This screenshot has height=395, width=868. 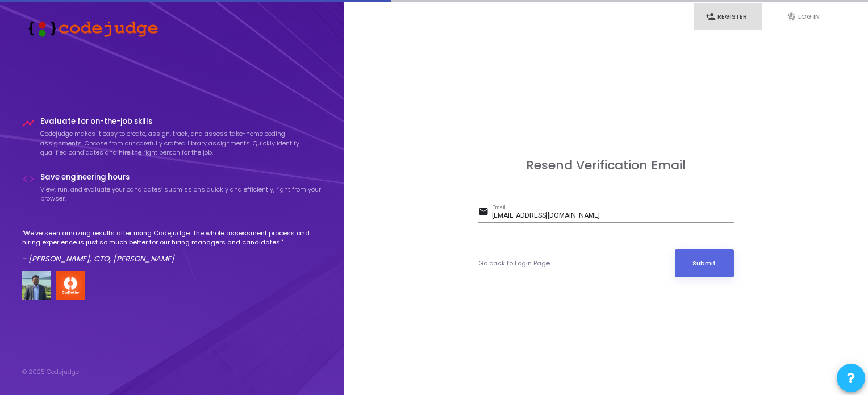 What do you see at coordinates (606, 165) in the screenshot?
I see `h3: Resend Verification Email` at bounding box center [606, 165].